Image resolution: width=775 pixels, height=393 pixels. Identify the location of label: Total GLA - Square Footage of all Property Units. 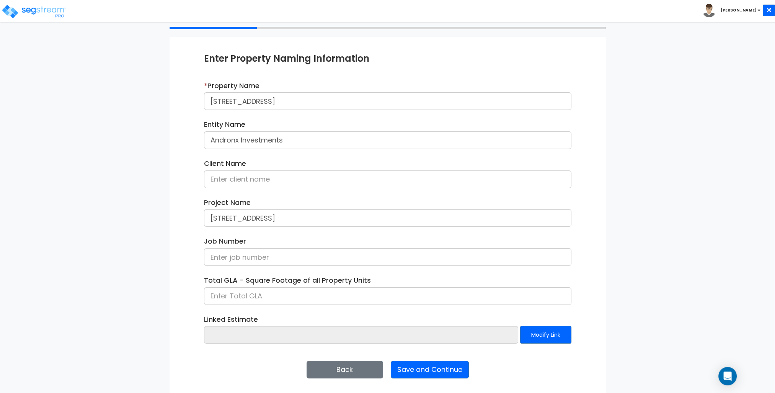
(287, 280).